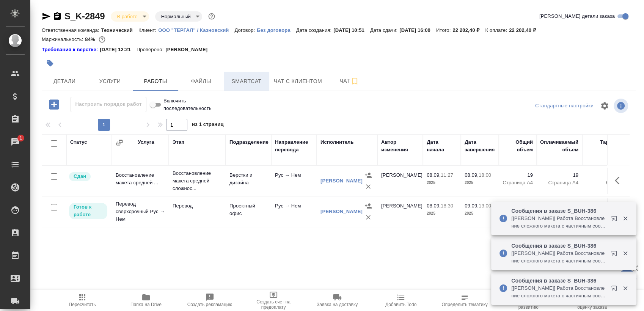  Describe the element at coordinates (102, 39) in the screenshot. I see `button: 3044.04 RUB;` at that location.